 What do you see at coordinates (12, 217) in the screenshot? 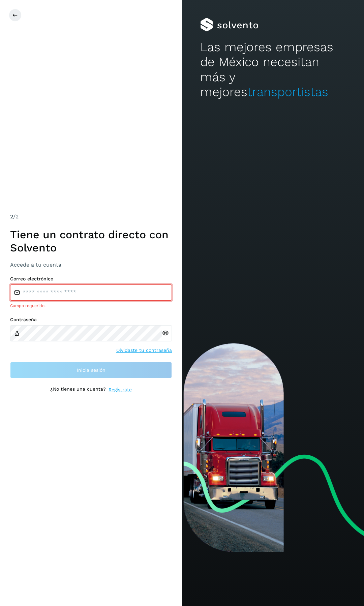
I see `span: 2` at bounding box center [12, 217].